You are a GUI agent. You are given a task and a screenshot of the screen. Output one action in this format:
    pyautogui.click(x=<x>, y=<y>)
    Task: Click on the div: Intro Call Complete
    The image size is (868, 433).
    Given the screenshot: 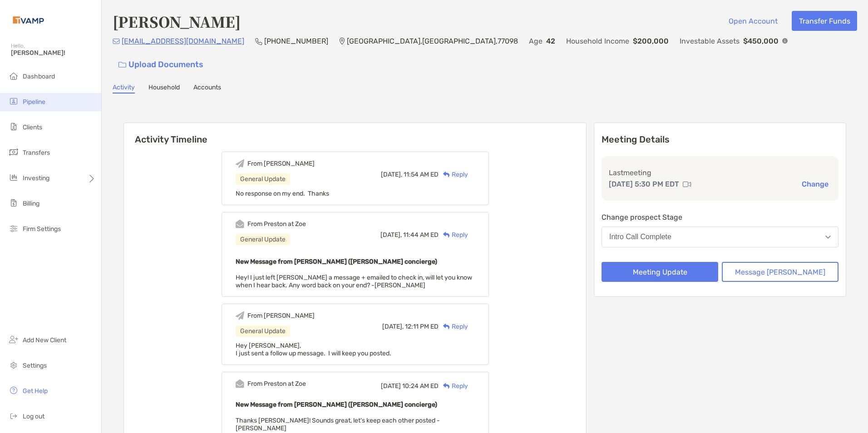 What is the action you would take?
    pyautogui.click(x=640, y=237)
    